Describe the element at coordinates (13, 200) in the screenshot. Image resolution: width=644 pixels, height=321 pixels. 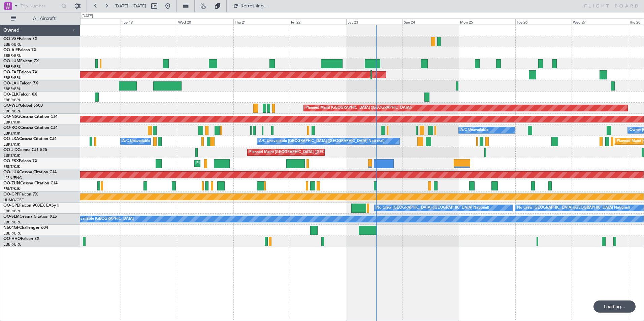
I see `a: UUMO/OSF` at that location.